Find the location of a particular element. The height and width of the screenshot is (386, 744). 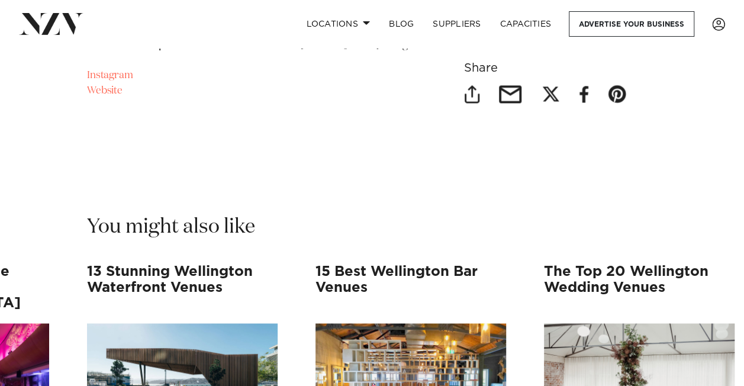

h6: Share is located at coordinates (561, 68).